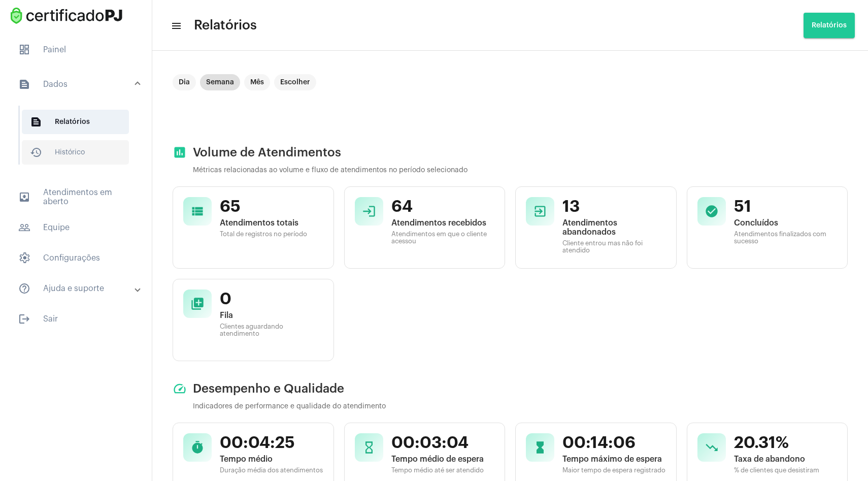 The image size is (868, 481). I want to click on span: Duração média dos atendimentos, so click(272, 470).